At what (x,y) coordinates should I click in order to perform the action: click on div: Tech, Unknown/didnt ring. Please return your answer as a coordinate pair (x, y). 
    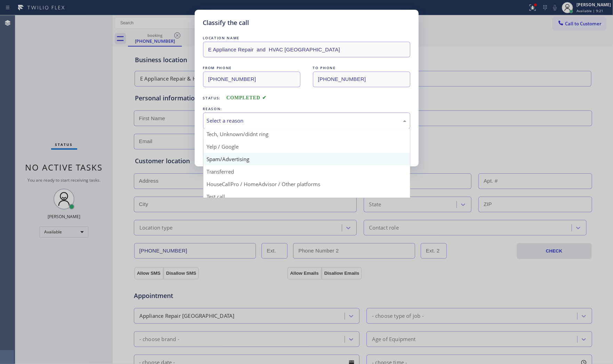
    Looking at the image, I should click on (307, 134).